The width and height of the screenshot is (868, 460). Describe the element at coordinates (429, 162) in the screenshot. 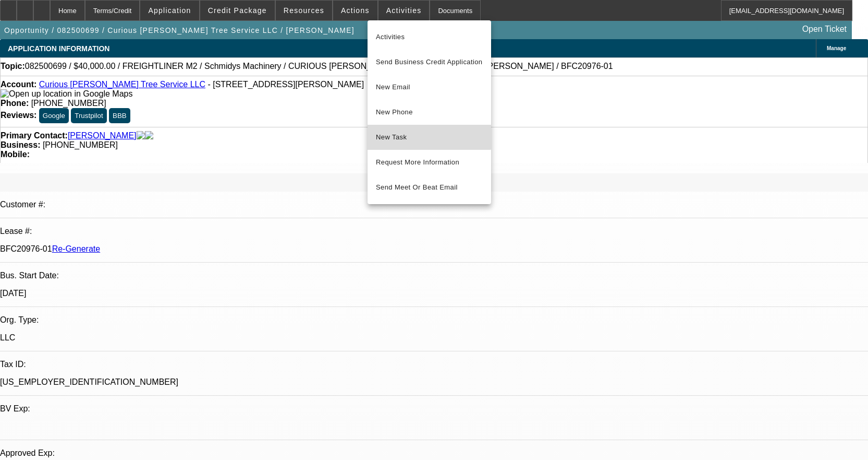

I see `span: Request More Information` at that location.